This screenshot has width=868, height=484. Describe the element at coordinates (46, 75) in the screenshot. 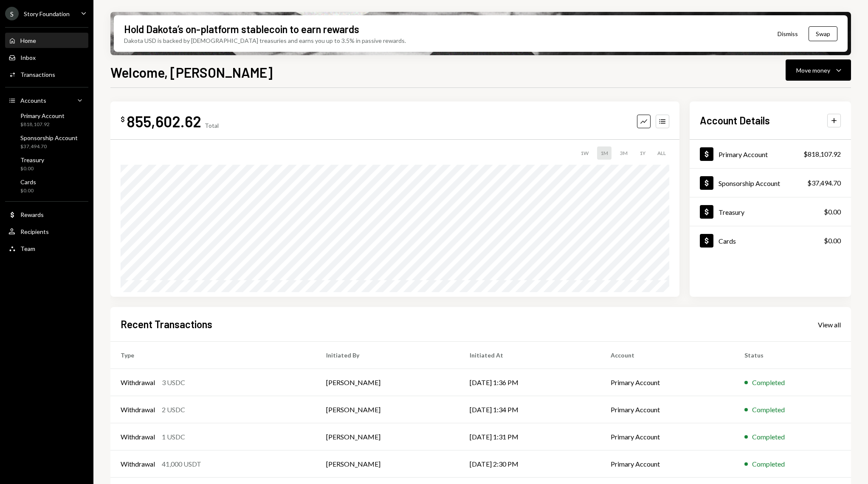

I see `a: Transactions` at that location.